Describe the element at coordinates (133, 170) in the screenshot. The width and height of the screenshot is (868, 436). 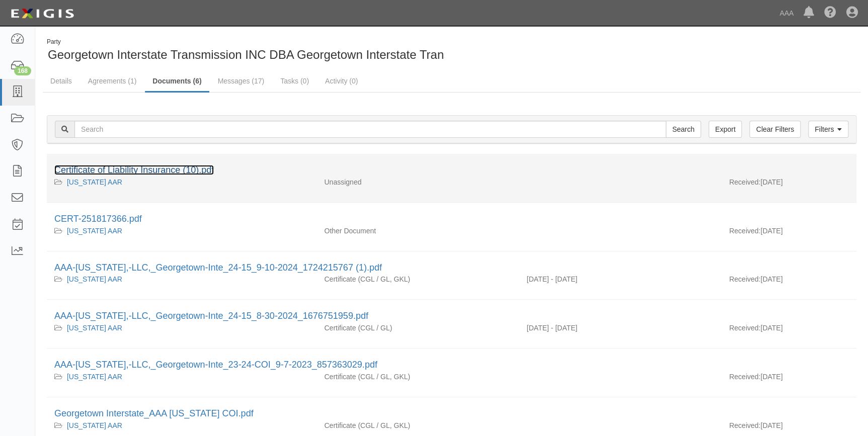
I see `a: Certificate of Liability Insurance (10).pdf` at that location.